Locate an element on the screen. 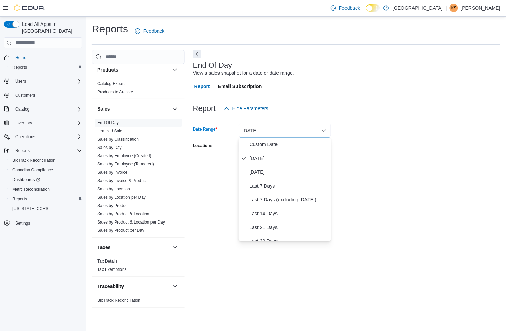 This screenshot has width=506, height=331. div: Traceability is located at coordinates (138, 302).